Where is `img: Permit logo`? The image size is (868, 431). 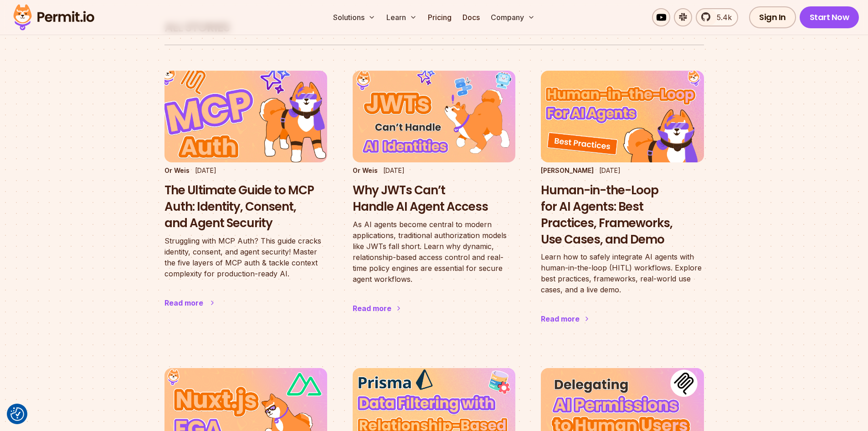 img: Permit logo is located at coordinates (54, 18).